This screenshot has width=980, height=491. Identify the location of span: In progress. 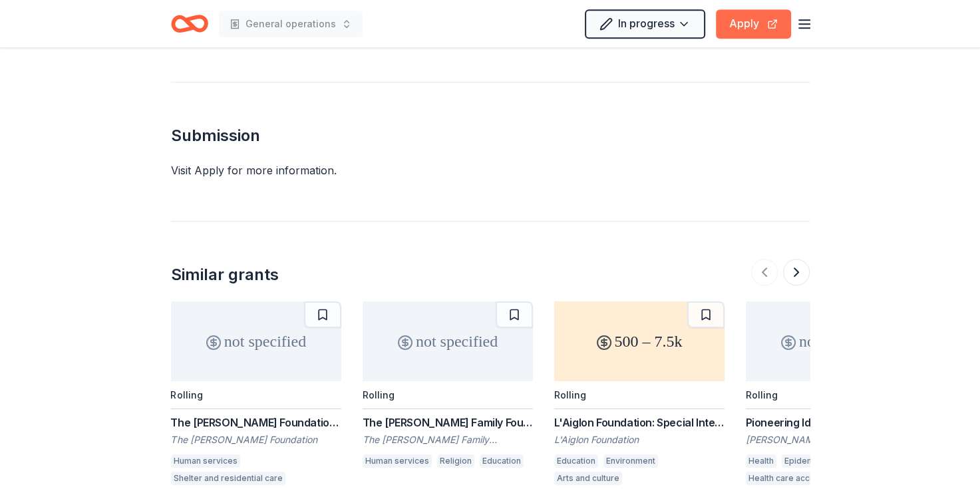
(646, 23).